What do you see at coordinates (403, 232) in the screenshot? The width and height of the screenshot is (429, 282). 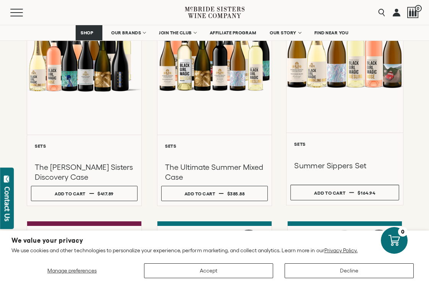 I see `div: 0` at bounding box center [403, 232].